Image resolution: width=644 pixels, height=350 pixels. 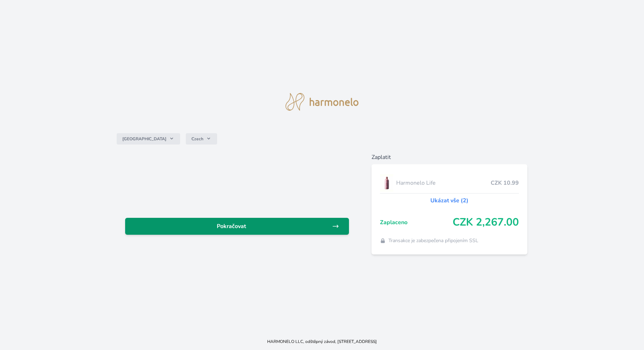 I want to click on a: Ukázat vše (2), so click(x=450, y=201).